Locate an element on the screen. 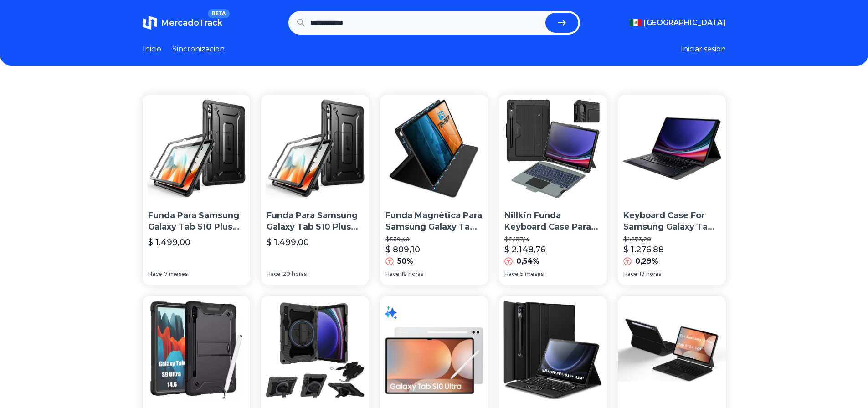 The height and width of the screenshot is (408, 868). img: Nillkin Funda Keyboard Case Para Galaxy Tab S10 Plus/s9 Plus Color Negro is located at coordinates (553, 149).